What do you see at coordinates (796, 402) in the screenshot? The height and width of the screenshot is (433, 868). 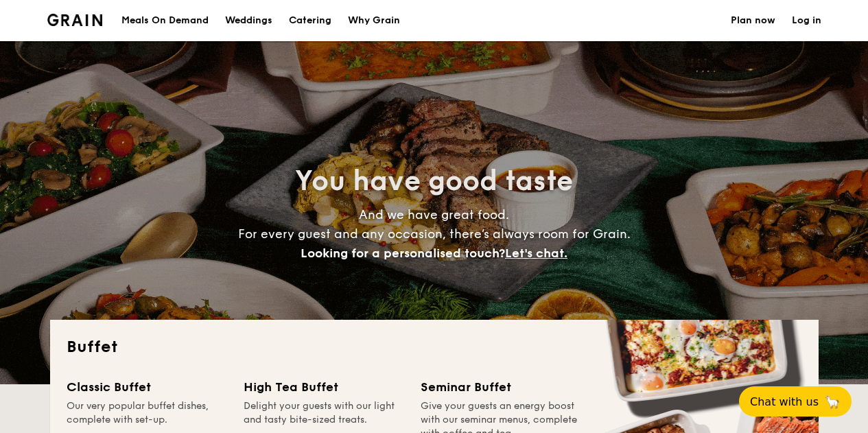 I see `button: Chat with us🦙` at bounding box center [796, 402].